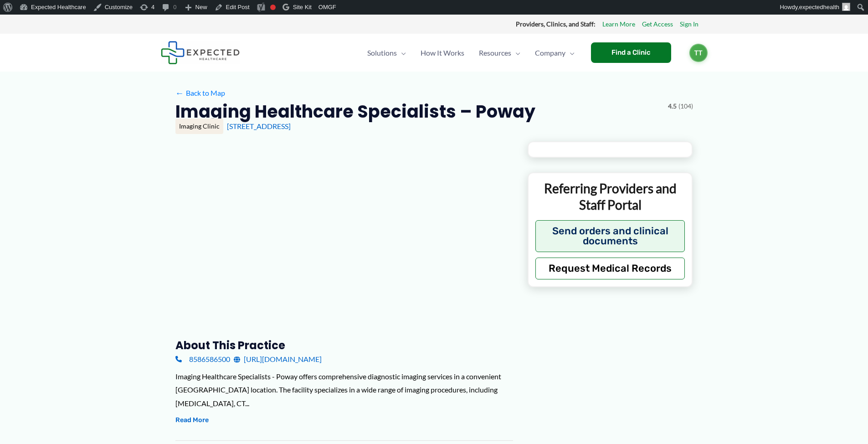  What do you see at coordinates (631, 53) in the screenshot?
I see `div: Find a Clinic` at bounding box center [631, 53].